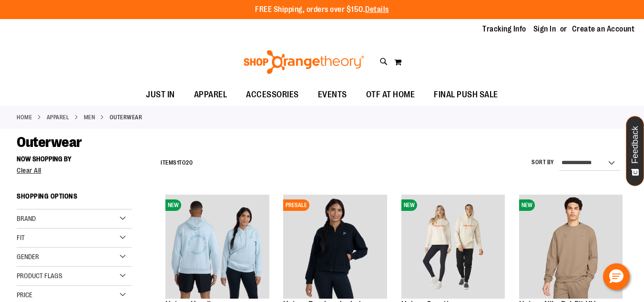 Image resolution: width=644 pixels, height=302 pixels. What do you see at coordinates (272, 95) in the screenshot?
I see `a: ACCESSORIES` at bounding box center [272, 95].